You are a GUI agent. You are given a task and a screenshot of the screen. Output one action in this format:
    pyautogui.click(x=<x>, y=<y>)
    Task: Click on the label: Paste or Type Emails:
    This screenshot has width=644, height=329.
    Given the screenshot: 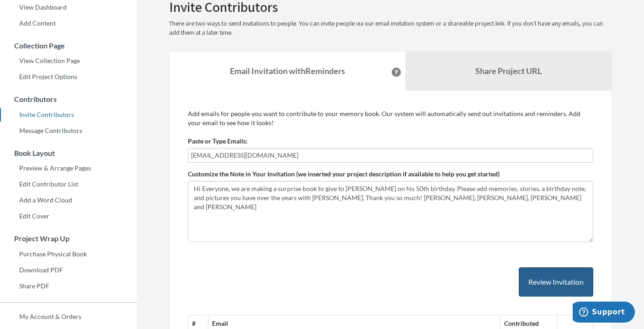 What is the action you would take?
    pyautogui.click(x=218, y=141)
    